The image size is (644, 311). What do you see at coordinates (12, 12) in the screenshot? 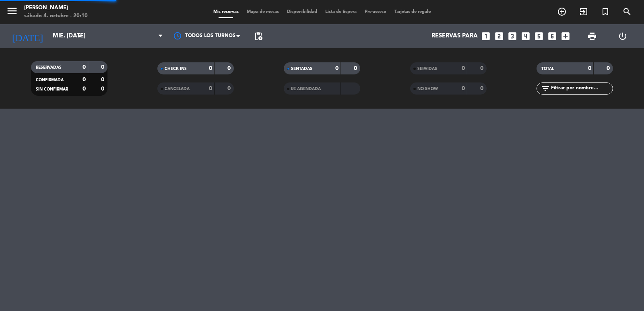
I see `button: menu` at bounding box center [12, 12].